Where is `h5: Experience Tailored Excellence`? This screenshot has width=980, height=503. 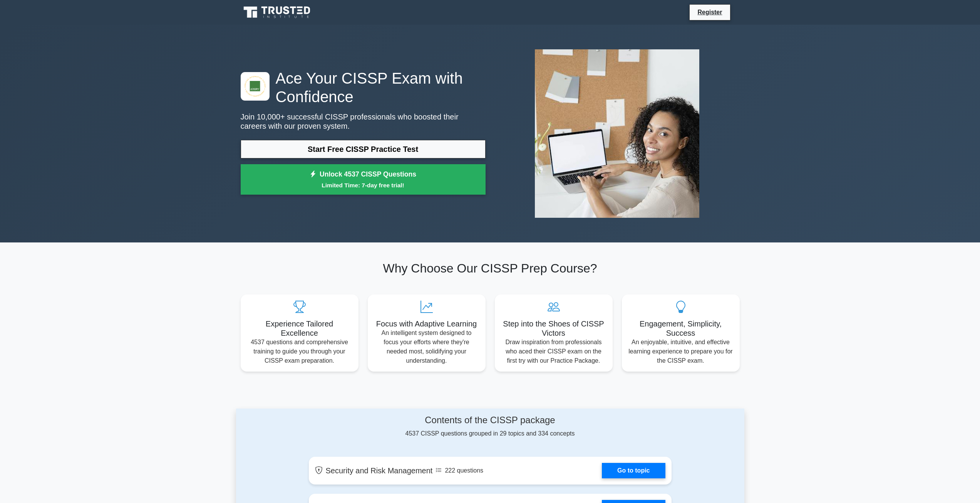
h5: Experience Tailored Excellence is located at coordinates (299, 328).